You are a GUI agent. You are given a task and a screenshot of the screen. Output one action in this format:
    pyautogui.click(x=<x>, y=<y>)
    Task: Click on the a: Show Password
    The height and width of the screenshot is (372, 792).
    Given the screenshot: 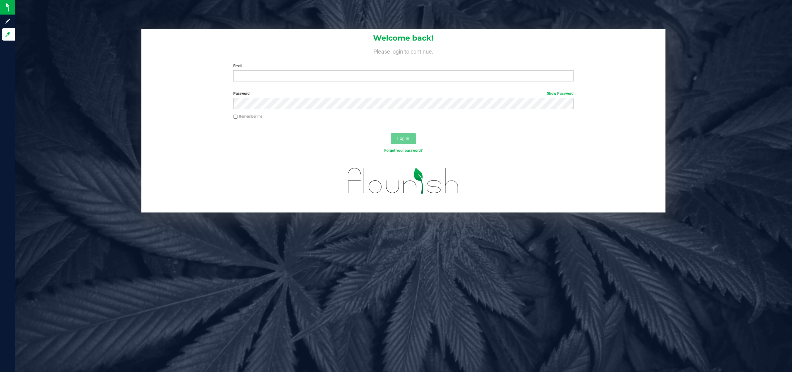 What is the action you would take?
    pyautogui.click(x=560, y=93)
    